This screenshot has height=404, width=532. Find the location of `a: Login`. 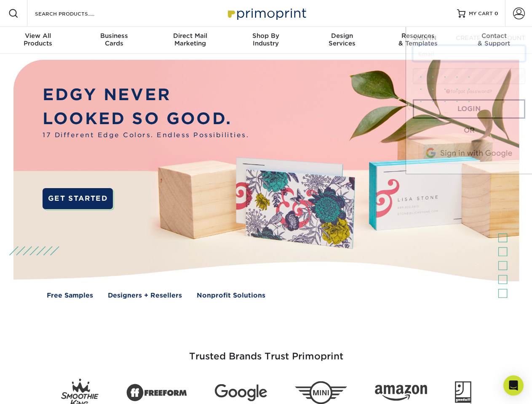

a: Login is located at coordinates (469, 109).